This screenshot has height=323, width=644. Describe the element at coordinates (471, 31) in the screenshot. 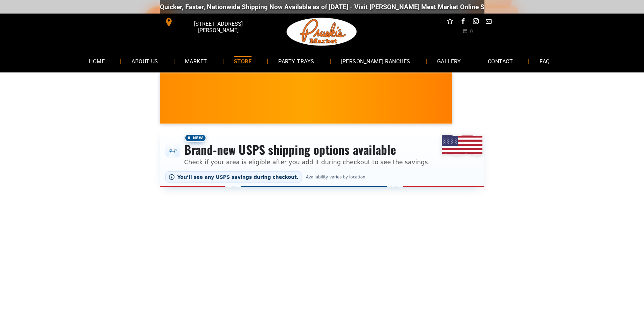

I see `span: 0` at that location.